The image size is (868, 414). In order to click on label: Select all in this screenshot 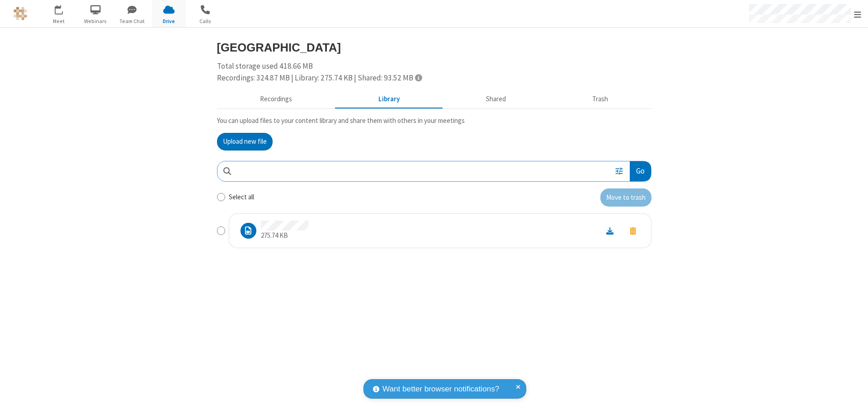, I will do `click(241, 197)`.